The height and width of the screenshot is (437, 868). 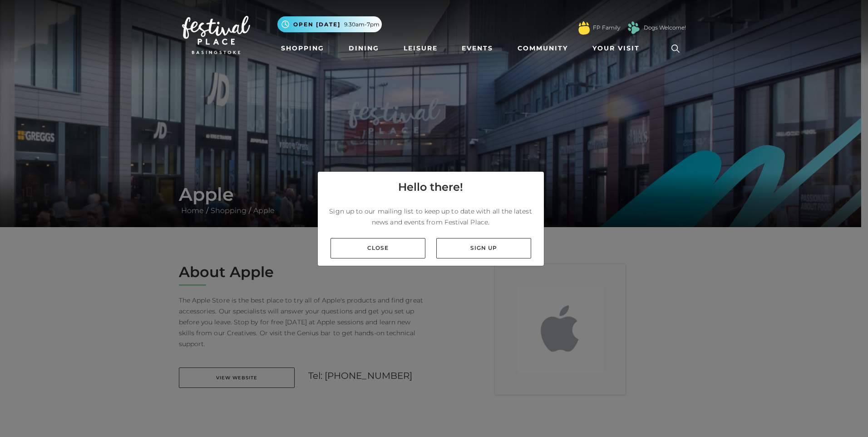 I want to click on span: 9.30am-7pm, so click(x=362, y=25).